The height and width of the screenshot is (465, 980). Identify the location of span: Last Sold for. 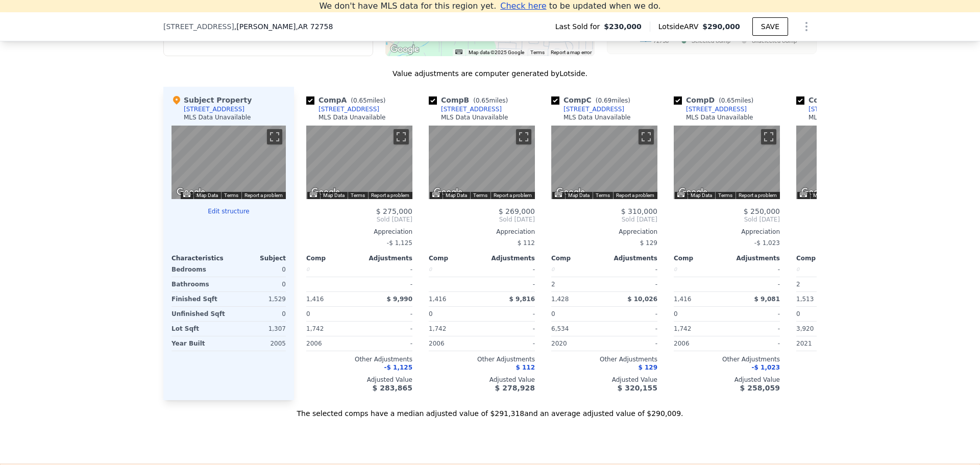
(580, 26).